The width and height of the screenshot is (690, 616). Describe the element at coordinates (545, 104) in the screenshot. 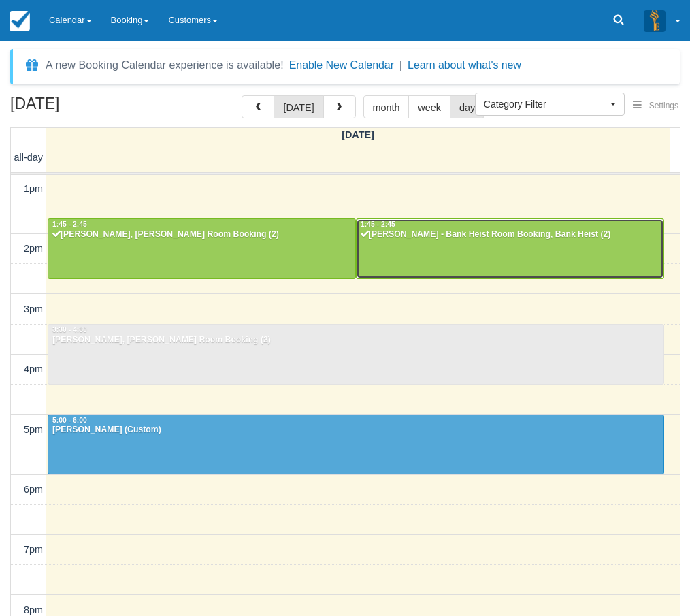

I see `span: Category Filter` at that location.